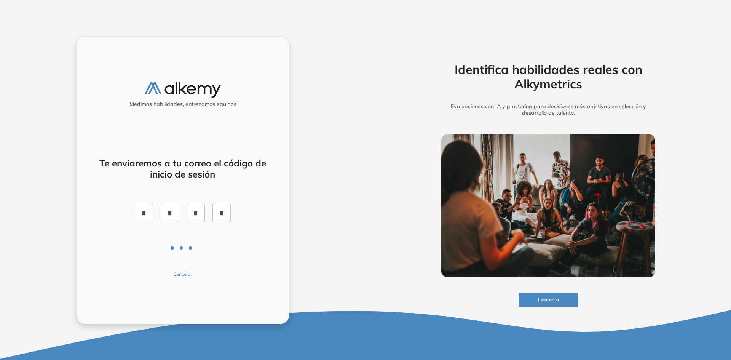 The height and width of the screenshot is (360, 731). Describe the element at coordinates (548, 77) in the screenshot. I see `h2: Identifica habilidades reales con Alkymetrics` at that location.